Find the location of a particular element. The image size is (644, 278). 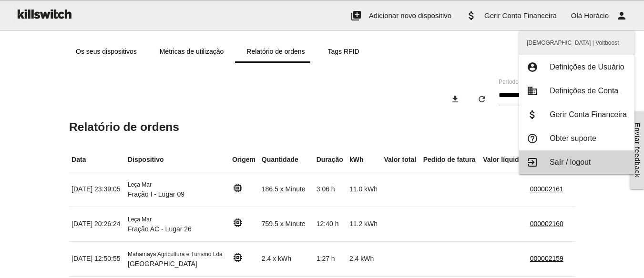

img: ks-logo-black-160-b.png is located at coordinates (44, 14).